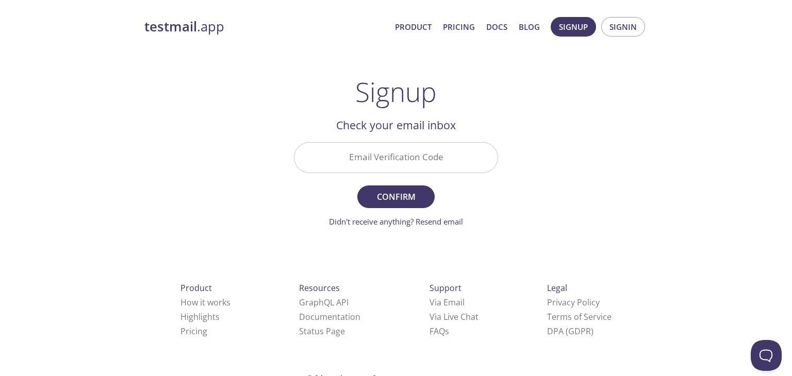 The width and height of the screenshot is (792, 376). What do you see at coordinates (439, 331) in the screenshot?
I see `a: FAQ` at bounding box center [439, 331].